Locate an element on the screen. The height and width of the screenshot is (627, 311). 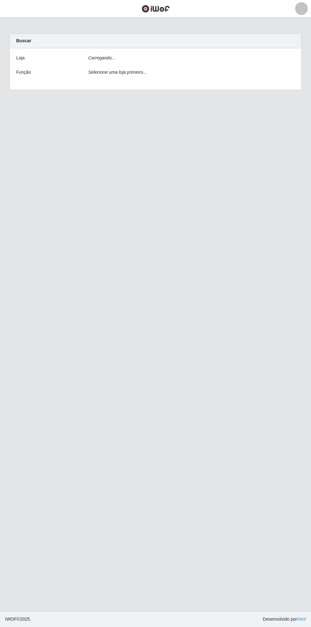
label: Loja is located at coordinates (20, 58).